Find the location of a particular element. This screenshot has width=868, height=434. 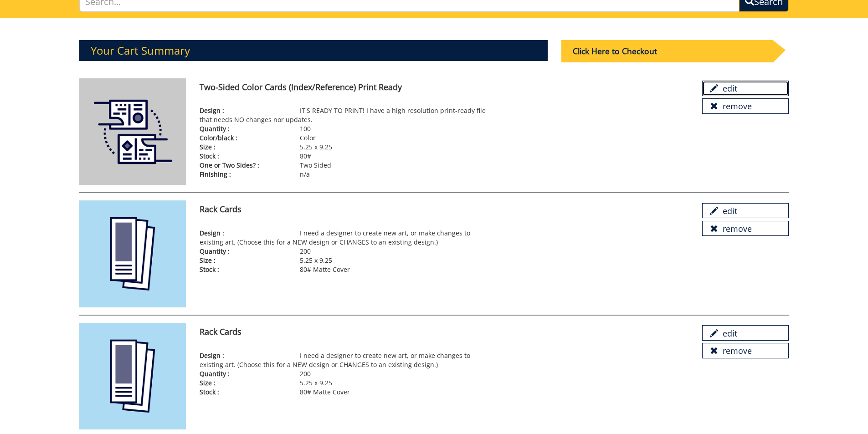

a: Click Here to Checkout is located at coordinates (674, 60).